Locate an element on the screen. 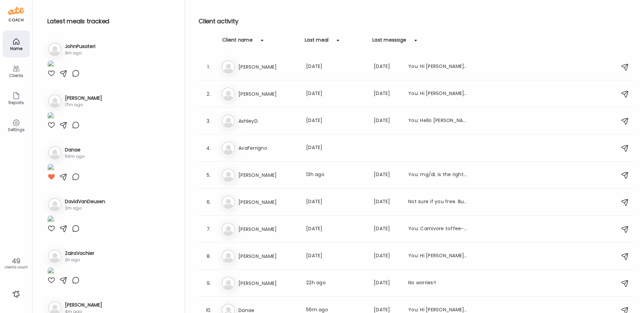 The image size is (644, 313). div: Not sure if you free. But I’m on the zoom. is located at coordinates (438, 202).